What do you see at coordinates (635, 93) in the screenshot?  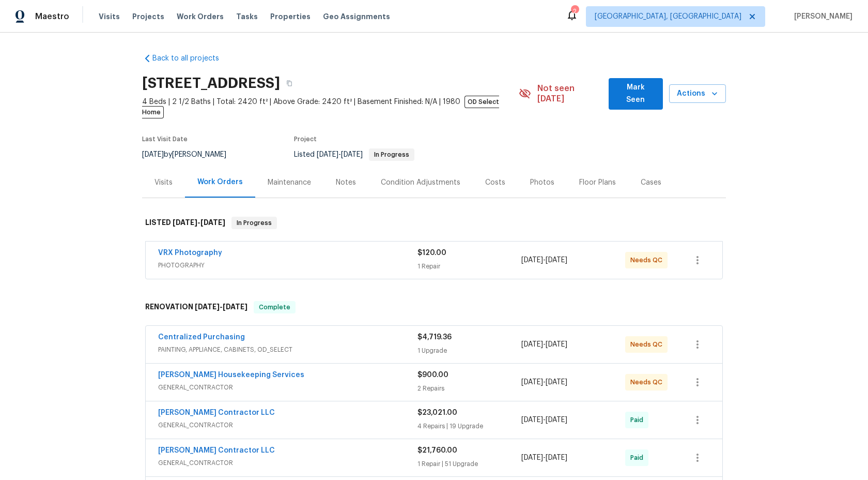 I see `span: Mark Seen` at bounding box center [635, 93].